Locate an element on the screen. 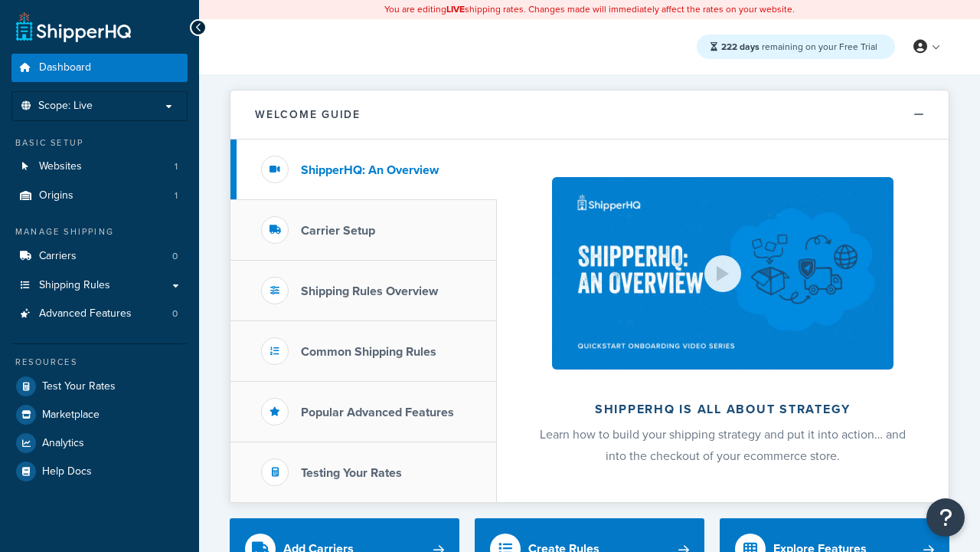 The width and height of the screenshot is (980, 552). button: Welcome Guide is located at coordinates (589, 115).